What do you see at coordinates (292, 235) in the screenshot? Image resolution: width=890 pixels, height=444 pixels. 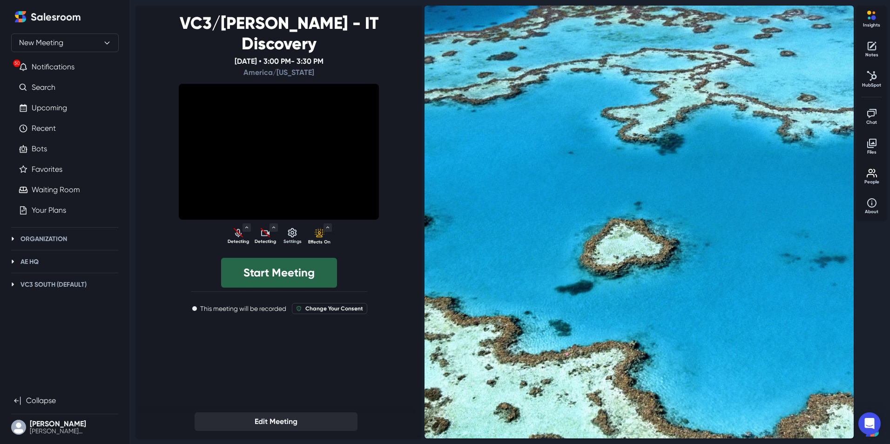 I see `button: Settings` at bounding box center [292, 235].